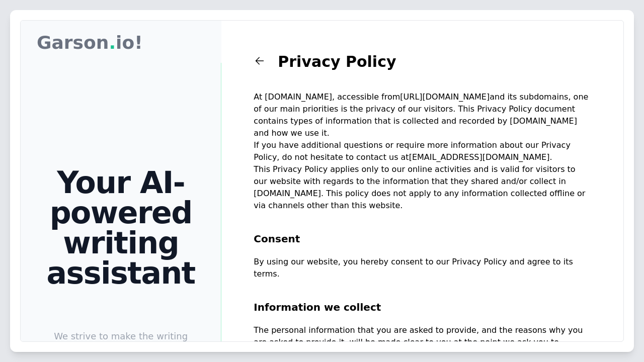 The image size is (644, 362). What do you see at coordinates (422, 342) in the screenshot?
I see `p: The personal information that you are asked to provide, and the reasons why you are asked to prov...` at bounding box center [422, 342].